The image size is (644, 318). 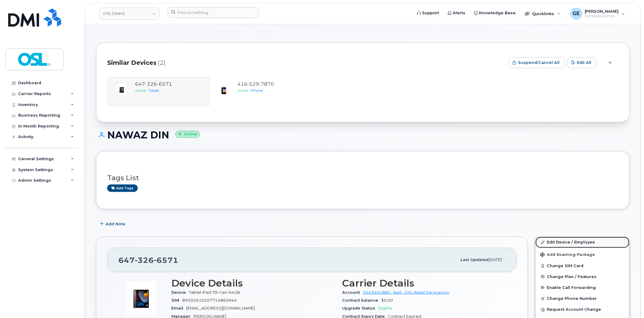 What do you see at coordinates (224, 90) in the screenshot?
I see `img: image20231002-3703462-1angbar.jpeg` at bounding box center [224, 90].